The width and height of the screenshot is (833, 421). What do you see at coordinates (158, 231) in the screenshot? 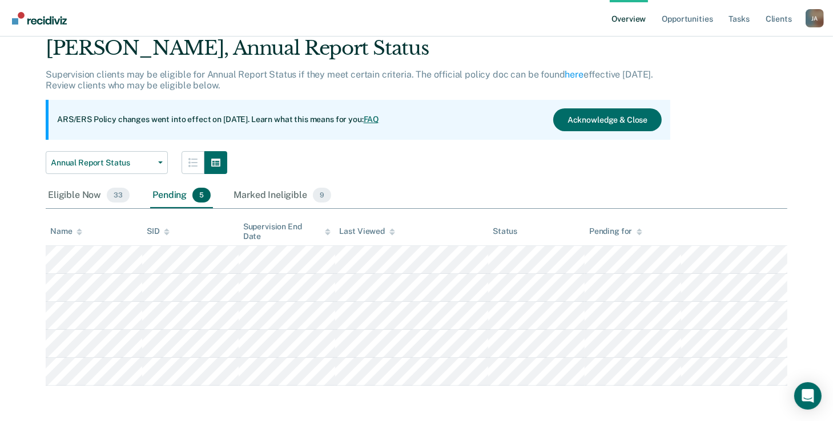
I see `div: SID` at bounding box center [158, 231].